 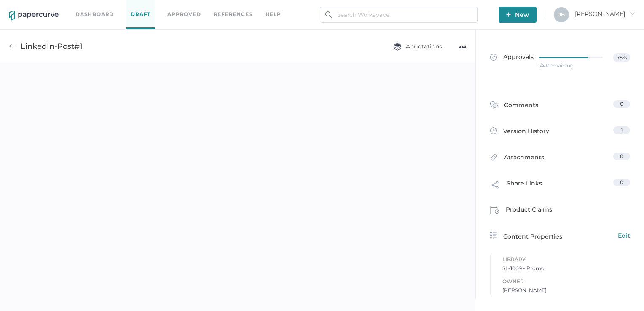 I want to click on div: LinkedIn-Post#1, so click(x=51, y=46).